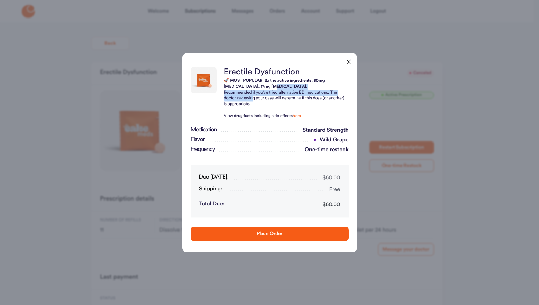  I want to click on div: Free, so click(334, 189).